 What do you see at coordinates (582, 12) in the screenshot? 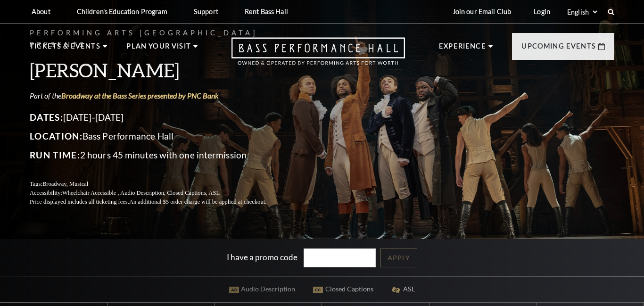
I see `select: Select:` at bounding box center [582, 12].